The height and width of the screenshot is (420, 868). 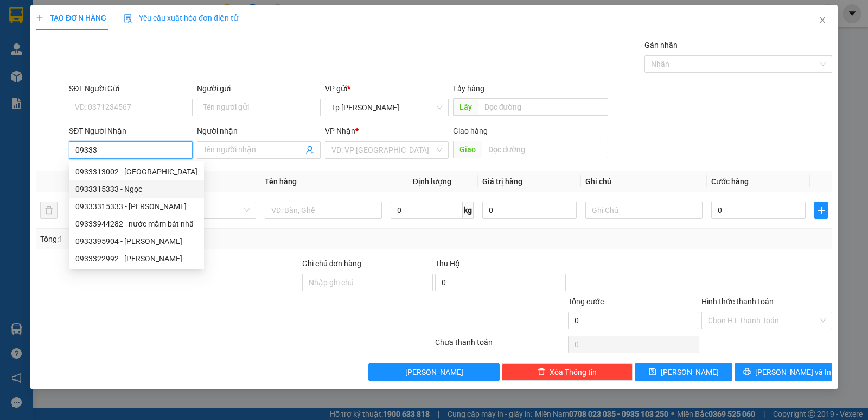 What do you see at coordinates (332, 263) in the screenshot?
I see `label: Ghi chú đơn hàng` at bounding box center [332, 263].